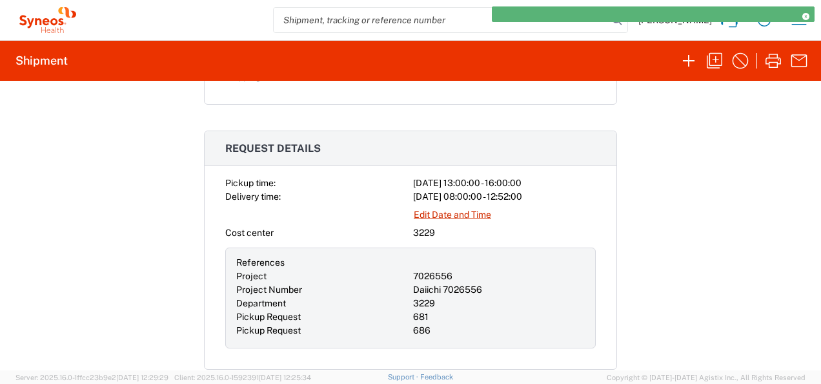 This screenshot has width=821, height=384. What do you see at coordinates (41, 61) in the screenshot?
I see `h2: Shipment` at bounding box center [41, 61].